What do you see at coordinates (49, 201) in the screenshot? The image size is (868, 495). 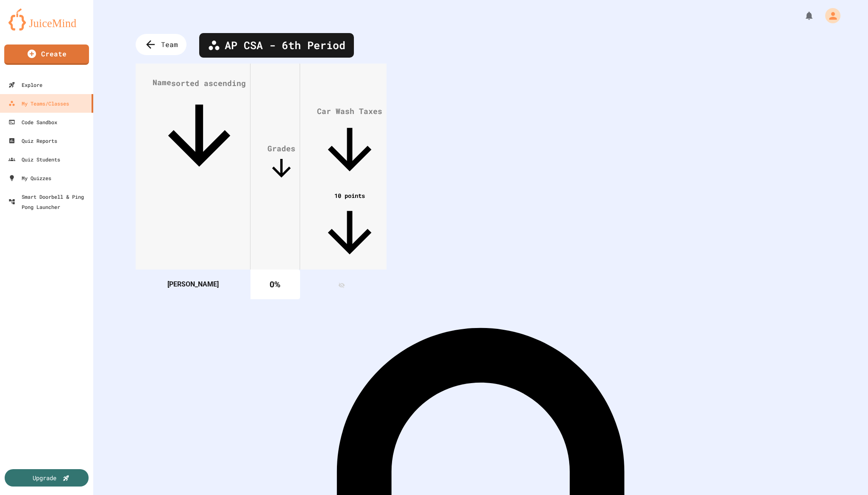 I see `div: Smart Doorbell & Ping Pong Launcher` at bounding box center [49, 201].